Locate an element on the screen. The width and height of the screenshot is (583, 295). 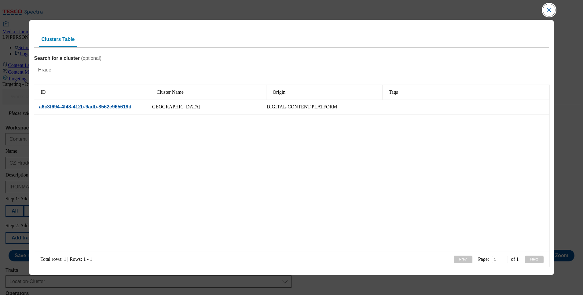
div: DIGITAL-CONTENT-PLATFORM is located at coordinates (302, 107).